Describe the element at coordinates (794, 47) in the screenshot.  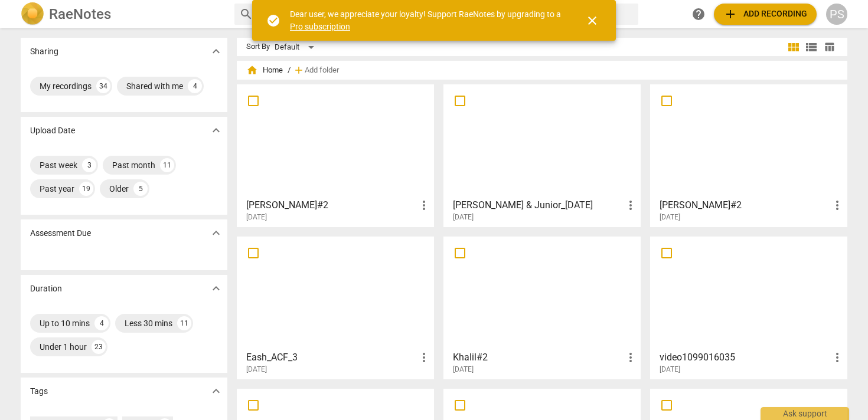
I see `button: Tile view` at that location.